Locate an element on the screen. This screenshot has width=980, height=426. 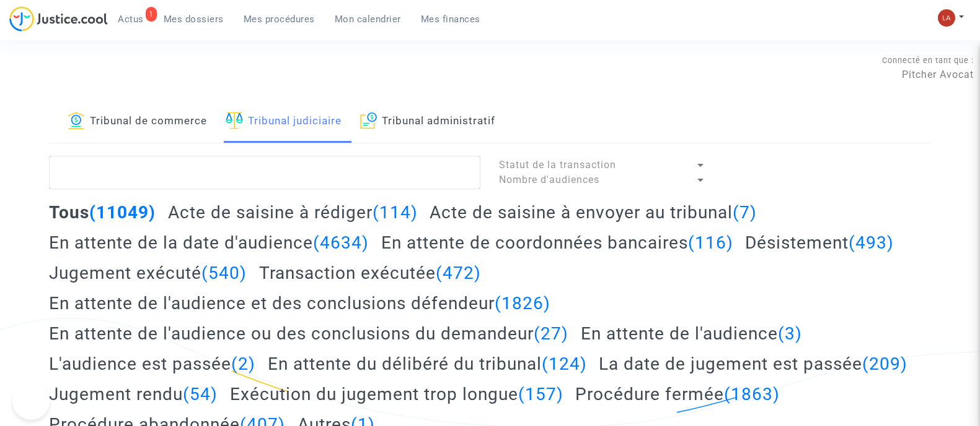
img: icon-faciliter-sm.svg is located at coordinates (234, 121).